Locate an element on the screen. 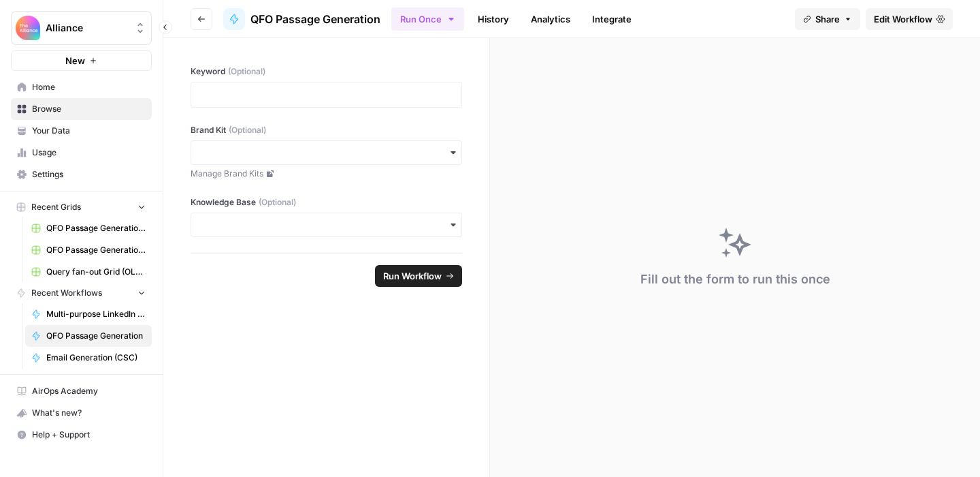 The image size is (980, 477). span: Run Workflow is located at coordinates (412, 276).